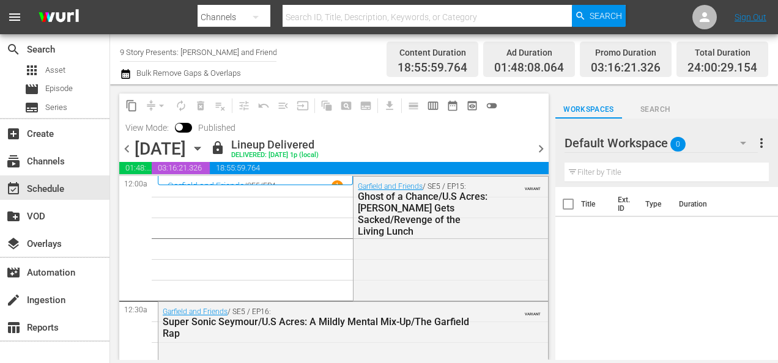 This screenshot has height=363, width=778. I want to click on button: Search, so click(598, 16).